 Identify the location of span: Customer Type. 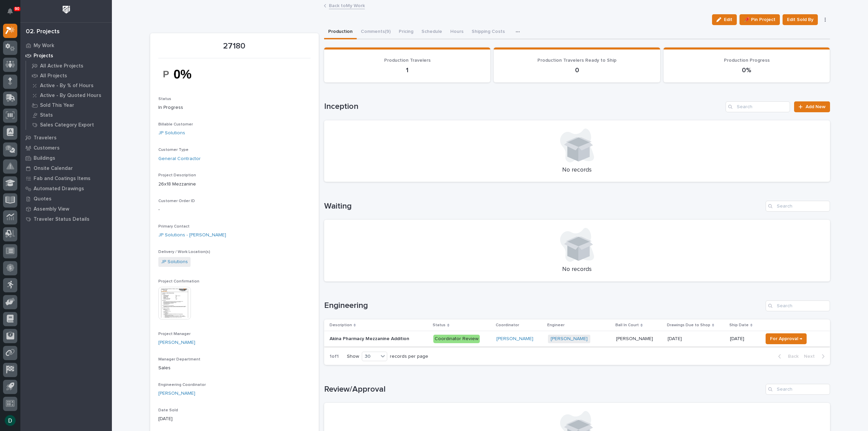
(173, 150).